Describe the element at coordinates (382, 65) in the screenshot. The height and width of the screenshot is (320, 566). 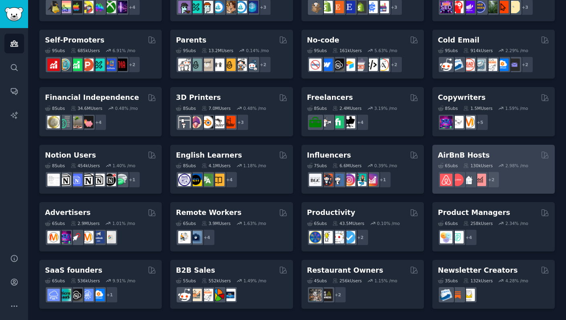
I see `img: Adalo` at that location.